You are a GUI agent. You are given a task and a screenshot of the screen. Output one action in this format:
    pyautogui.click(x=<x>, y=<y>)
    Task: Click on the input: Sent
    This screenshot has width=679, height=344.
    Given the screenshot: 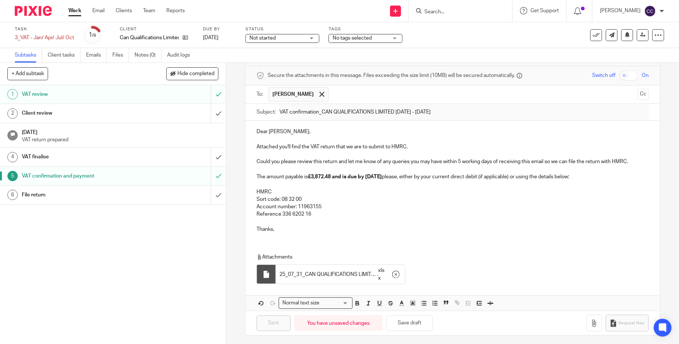 What is the action you would take?
    pyautogui.click(x=274, y=323)
    